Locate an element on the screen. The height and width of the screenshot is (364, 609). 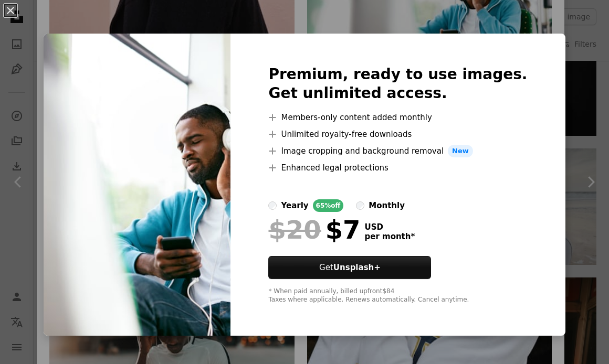
div: 65% off is located at coordinates (329, 206).